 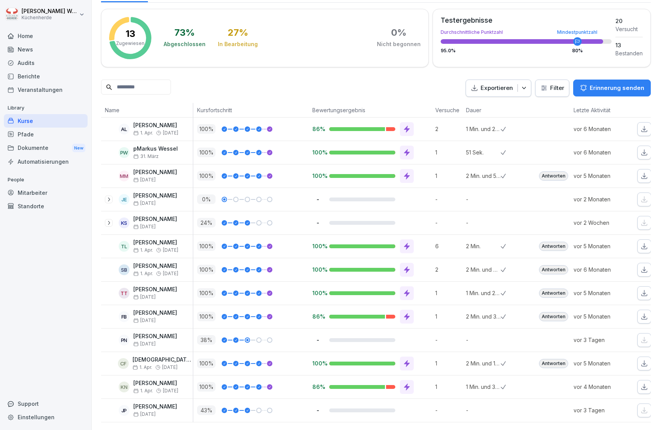 What do you see at coordinates (629, 45) in the screenshot?
I see `div: 13` at bounding box center [629, 45].